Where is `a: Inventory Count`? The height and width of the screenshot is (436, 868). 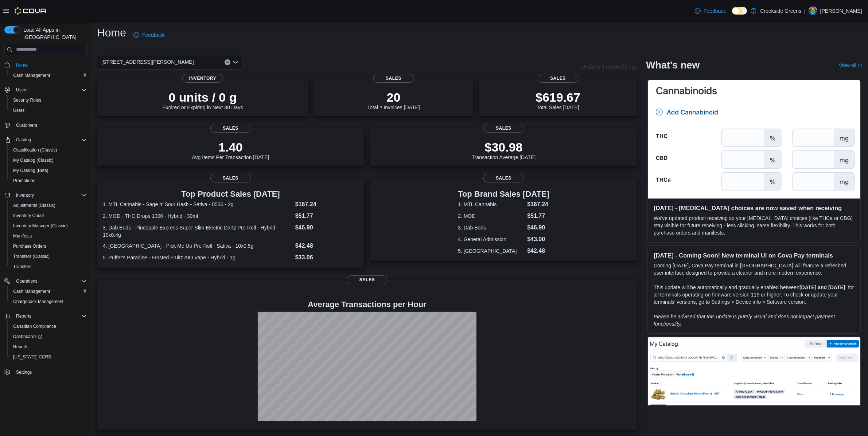
a: Inventory Count is located at coordinates (28, 215).